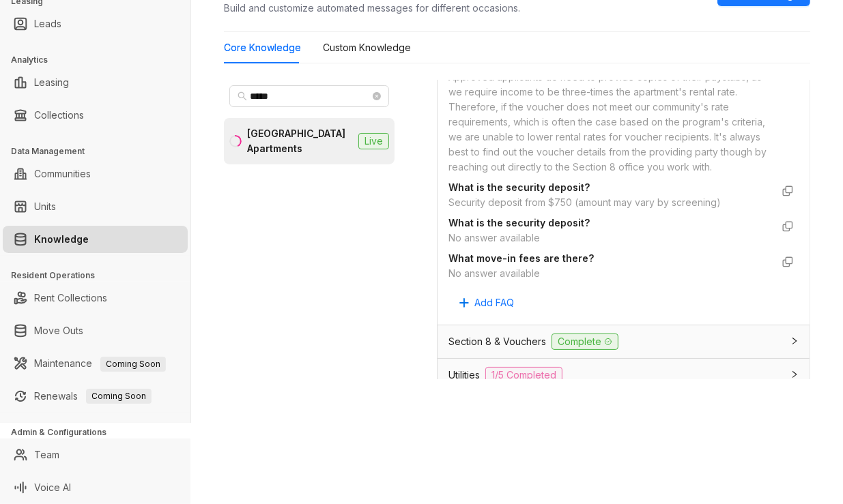 The height and width of the screenshot is (504, 843). Describe the element at coordinates (48, 24) in the screenshot. I see `a: Leads` at that location.